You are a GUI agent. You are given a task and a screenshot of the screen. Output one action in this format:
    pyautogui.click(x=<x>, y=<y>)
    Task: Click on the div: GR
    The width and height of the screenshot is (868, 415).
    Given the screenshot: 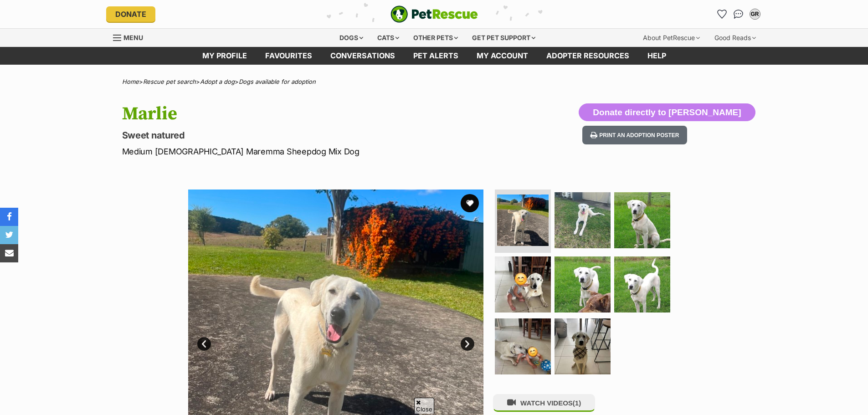 What is the action you would take?
    pyautogui.click(x=755, y=14)
    